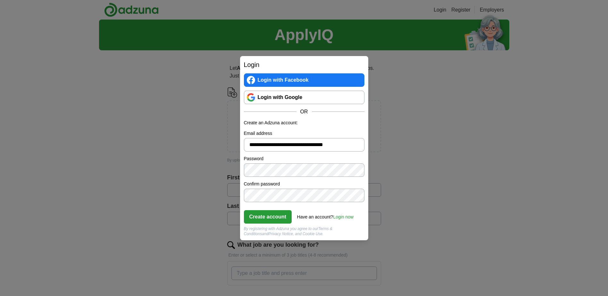  What do you see at coordinates (304, 112) in the screenshot?
I see `span: OR` at bounding box center [304, 112].